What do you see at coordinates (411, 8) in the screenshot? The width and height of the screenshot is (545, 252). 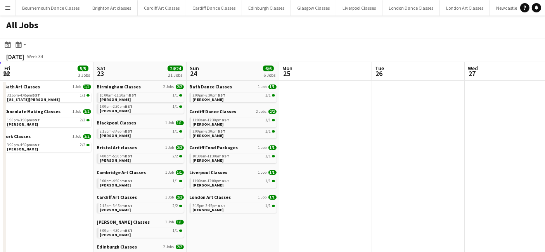 I see `button: London Dance Classes` at bounding box center [411, 8].